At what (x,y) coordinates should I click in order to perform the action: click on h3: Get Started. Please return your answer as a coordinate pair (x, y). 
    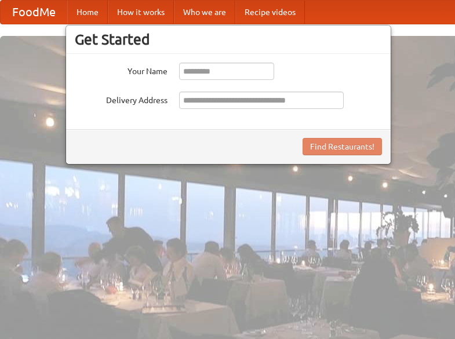
    Looking at the image, I should click on (229, 39).